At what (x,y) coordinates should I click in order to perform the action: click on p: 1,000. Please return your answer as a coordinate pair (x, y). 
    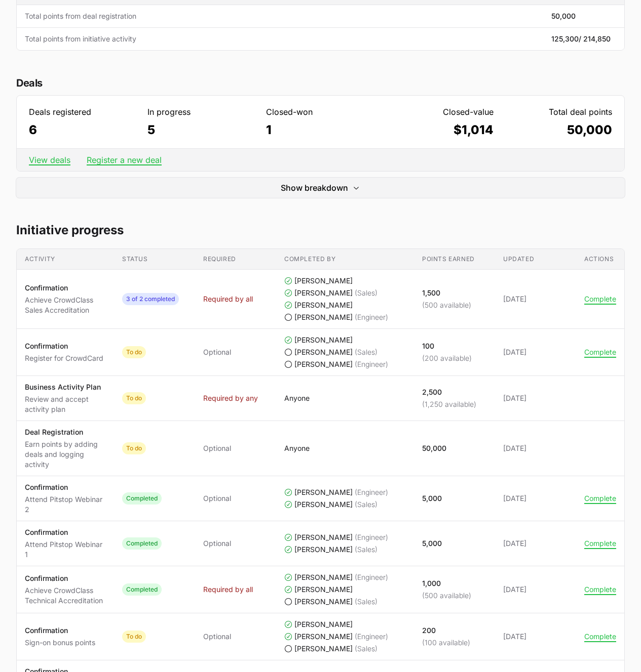
    Looking at the image, I should click on (447, 584).